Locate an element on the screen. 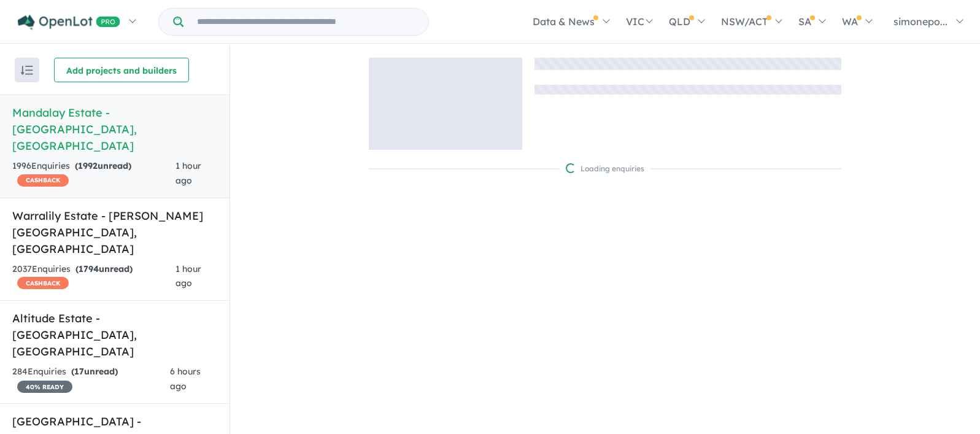 The width and height of the screenshot is (980, 434). button: Add projects and builders is located at coordinates (122, 70).